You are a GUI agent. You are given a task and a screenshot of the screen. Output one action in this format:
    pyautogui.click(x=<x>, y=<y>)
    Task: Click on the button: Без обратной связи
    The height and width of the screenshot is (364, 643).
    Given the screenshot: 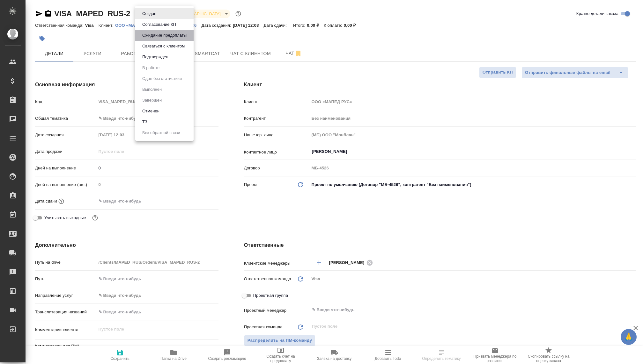 What is the action you would take?
    pyautogui.click(x=161, y=133)
    